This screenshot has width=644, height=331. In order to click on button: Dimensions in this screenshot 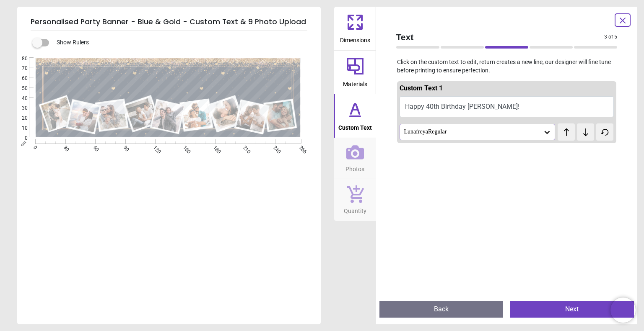, I will do `click(355, 29)`.